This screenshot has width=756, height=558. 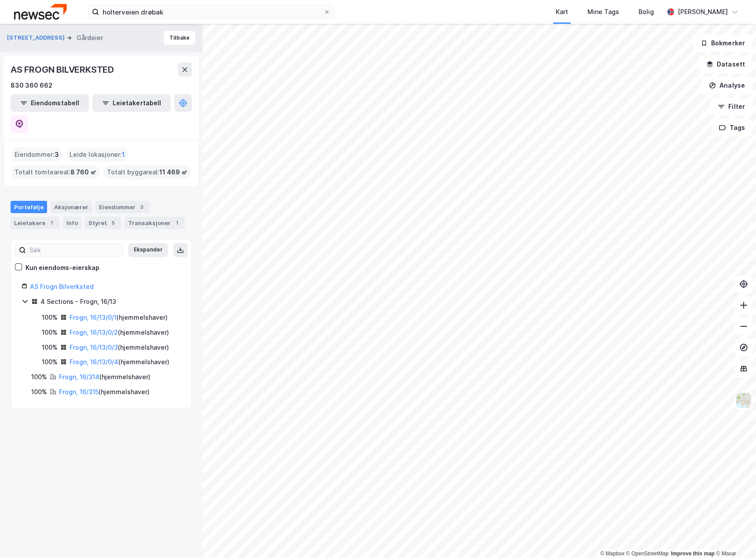 I want to click on button: Tilbake, so click(x=180, y=38).